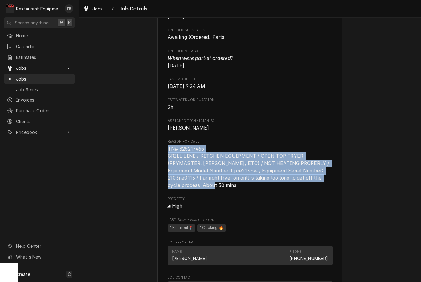  I want to click on span: Pricebook, so click(39, 132).